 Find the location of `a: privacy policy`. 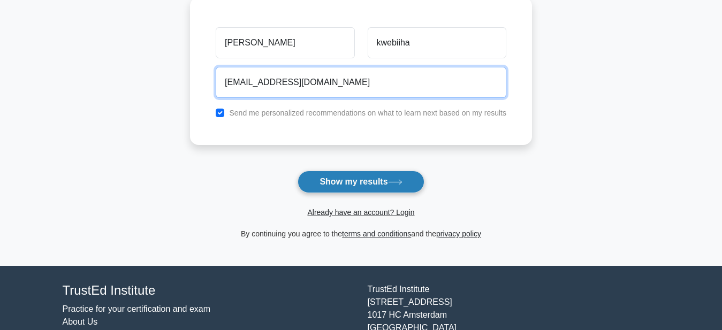

a: privacy policy is located at coordinates (459, 234).